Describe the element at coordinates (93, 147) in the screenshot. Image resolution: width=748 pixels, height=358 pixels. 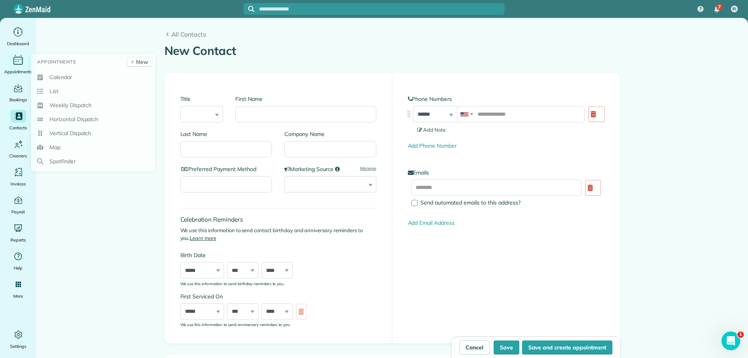
I see `a: Map` at that location.